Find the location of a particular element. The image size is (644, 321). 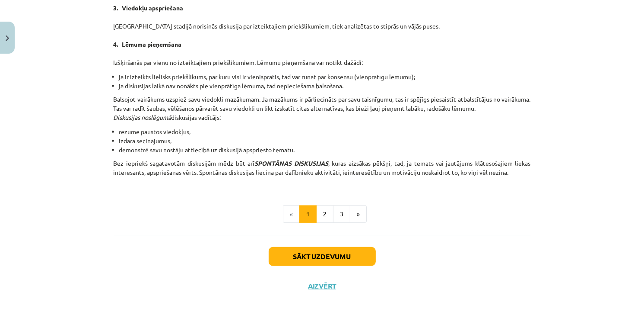

strong: 4. Lēmuma pieņemšana is located at coordinates (148, 44).